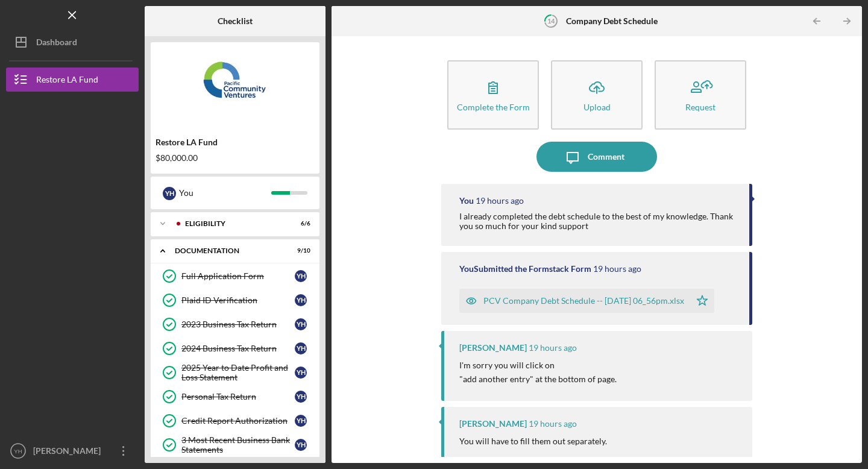 Image resolution: width=868 pixels, height=469 pixels. I want to click on div: 2024 Business Tax Return, so click(238, 348).